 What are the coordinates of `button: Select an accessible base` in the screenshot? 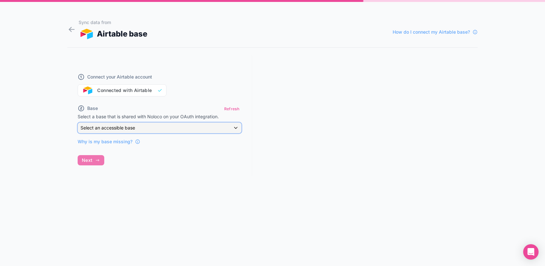 It's located at (160, 128).